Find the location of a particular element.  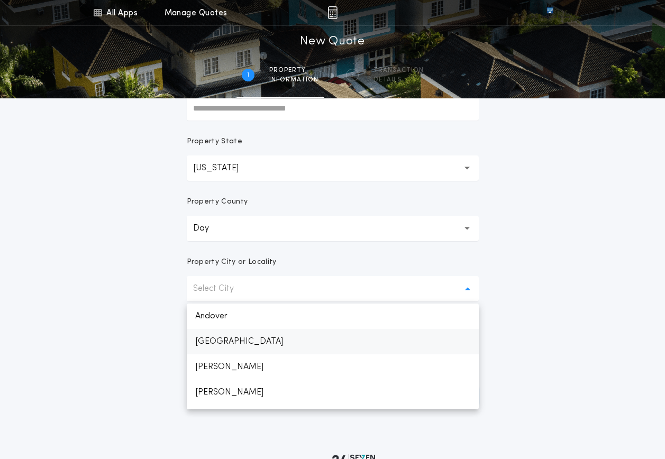

h2: 1 is located at coordinates (248, 75).